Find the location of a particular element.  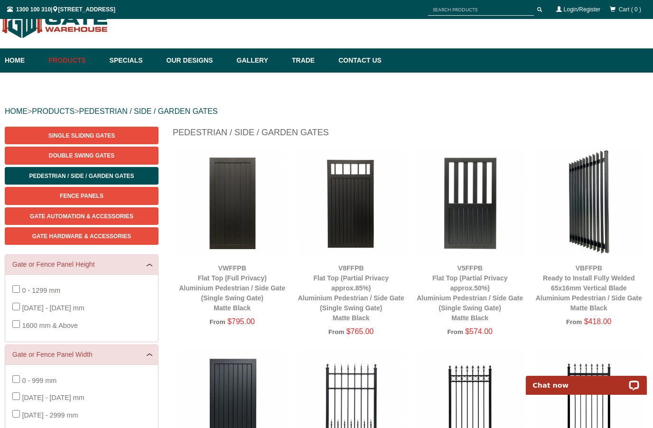

span: Cart ( 0 ) is located at coordinates (630, 9).